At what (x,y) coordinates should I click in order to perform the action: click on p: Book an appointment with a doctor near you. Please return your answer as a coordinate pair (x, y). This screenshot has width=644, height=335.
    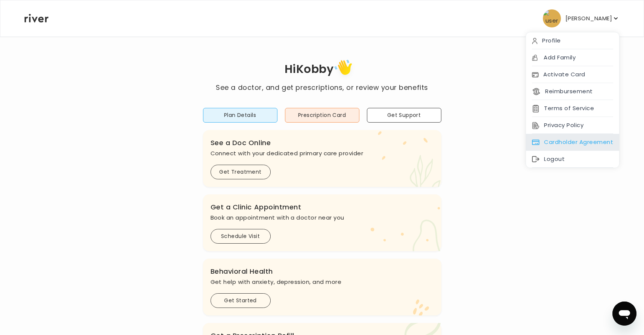
    Looking at the image, I should click on (322, 218).